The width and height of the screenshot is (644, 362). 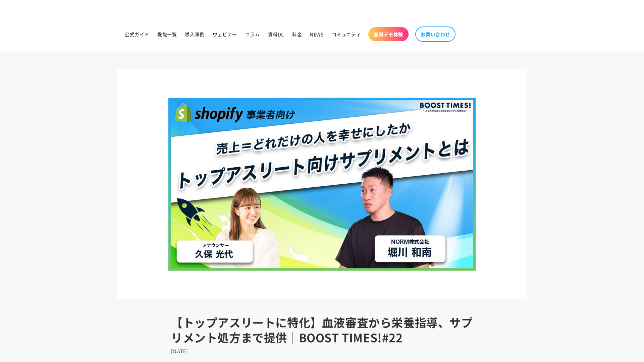 I want to click on span: コミュニティ, so click(x=347, y=34).